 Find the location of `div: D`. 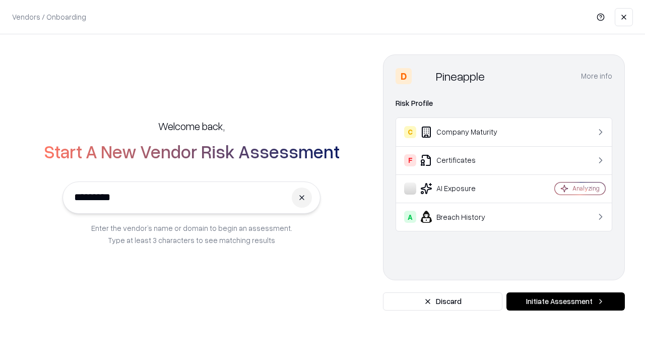

div: D is located at coordinates (404, 76).